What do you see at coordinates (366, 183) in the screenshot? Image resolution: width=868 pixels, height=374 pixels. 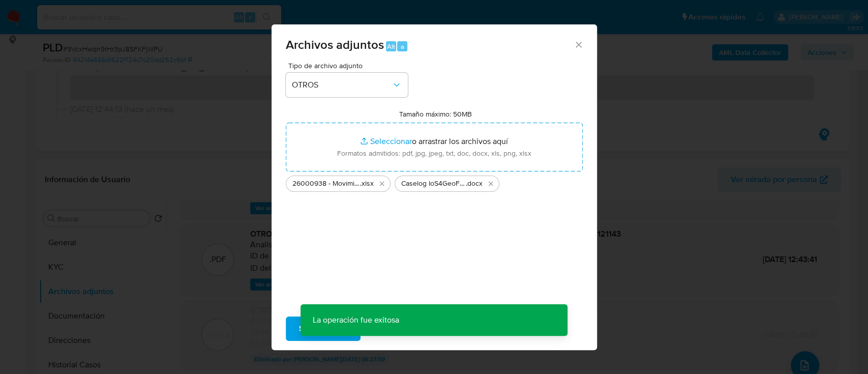 I see `span: .xlsx` at bounding box center [366, 183].